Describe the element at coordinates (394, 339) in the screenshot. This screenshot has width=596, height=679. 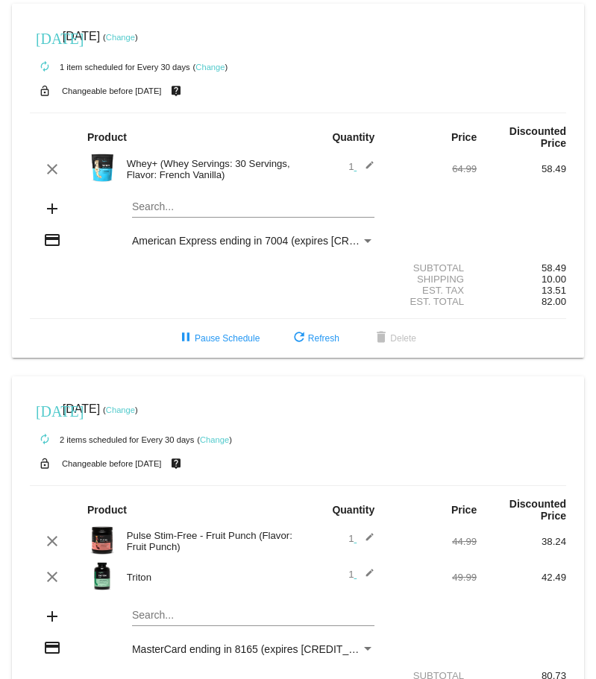
I see `span: Delete` at that location.